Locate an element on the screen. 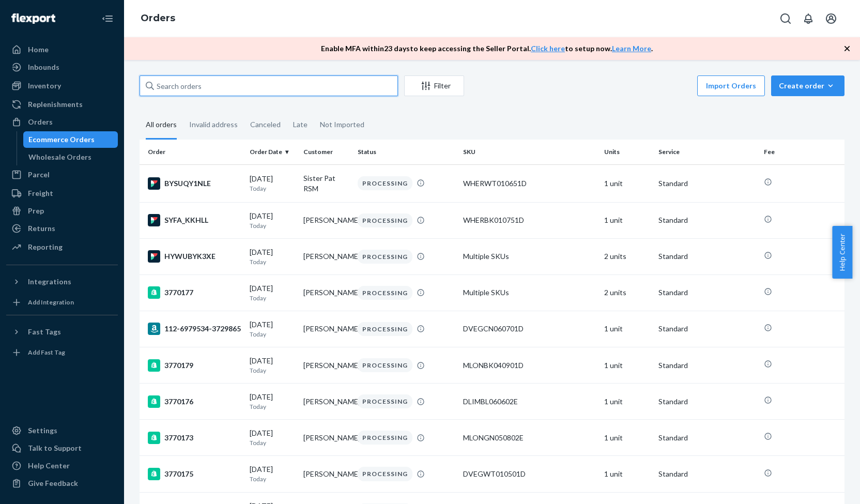 The width and height of the screenshot is (860, 504). button: Open Search Box is located at coordinates (786, 19).